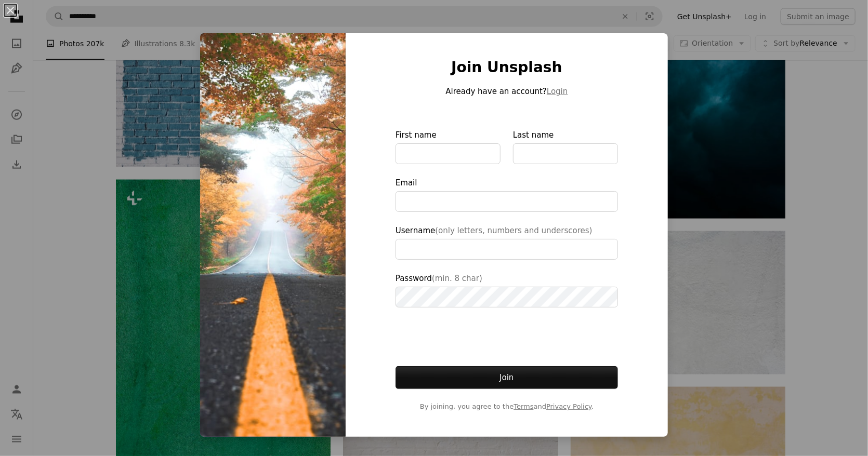 This screenshot has width=868, height=456. Describe the element at coordinates (569, 406) in the screenshot. I see `a: Privacy Policy` at that location.